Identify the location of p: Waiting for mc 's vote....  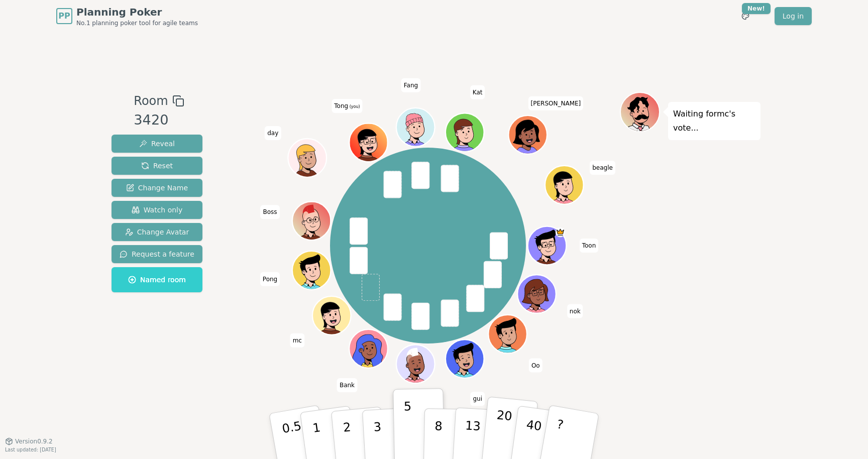
(714, 121).